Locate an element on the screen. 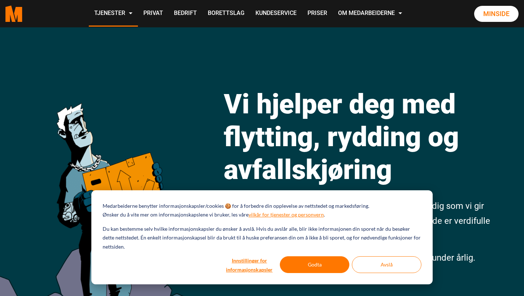 This screenshot has height=296, width=524. h1: Vi hjelper deg med flytting, rydding og avfallskjøring is located at coordinates (371, 137).